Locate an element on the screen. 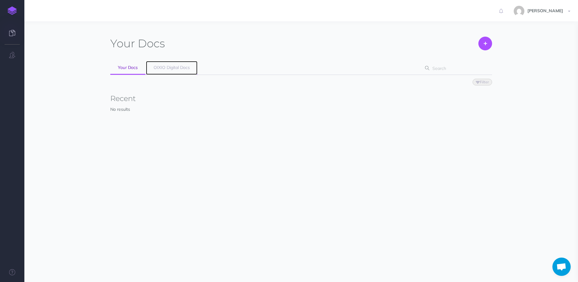  a: OIXIO Digital Docs is located at coordinates (172, 68).